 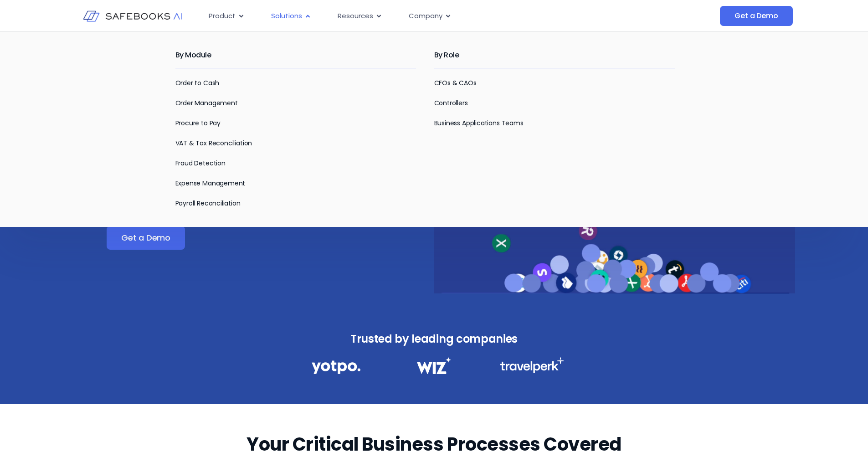 What do you see at coordinates (197, 83) in the screenshot?
I see `a: Order to Cash` at bounding box center [197, 83].